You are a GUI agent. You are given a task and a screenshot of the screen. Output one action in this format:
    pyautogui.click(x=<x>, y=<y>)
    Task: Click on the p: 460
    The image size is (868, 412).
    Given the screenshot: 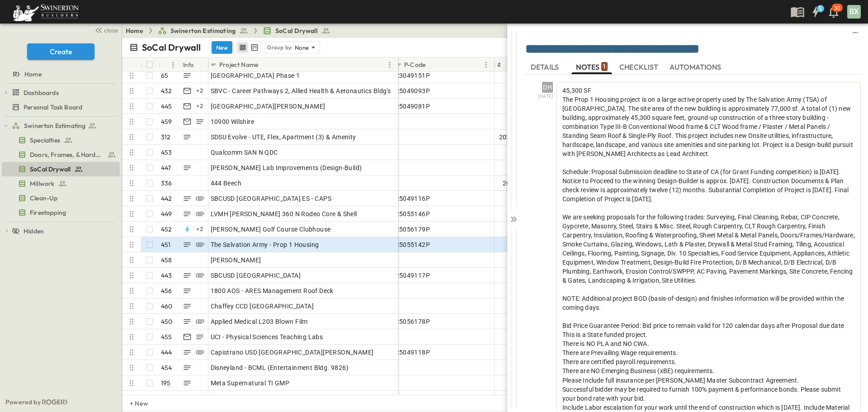 What is the action you would take?
    pyautogui.click(x=167, y=307)
    